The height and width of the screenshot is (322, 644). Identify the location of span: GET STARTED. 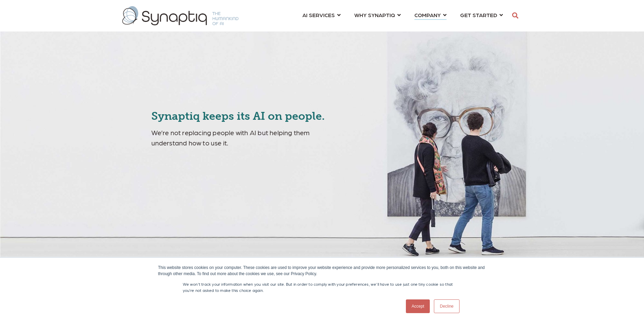
(479, 15).